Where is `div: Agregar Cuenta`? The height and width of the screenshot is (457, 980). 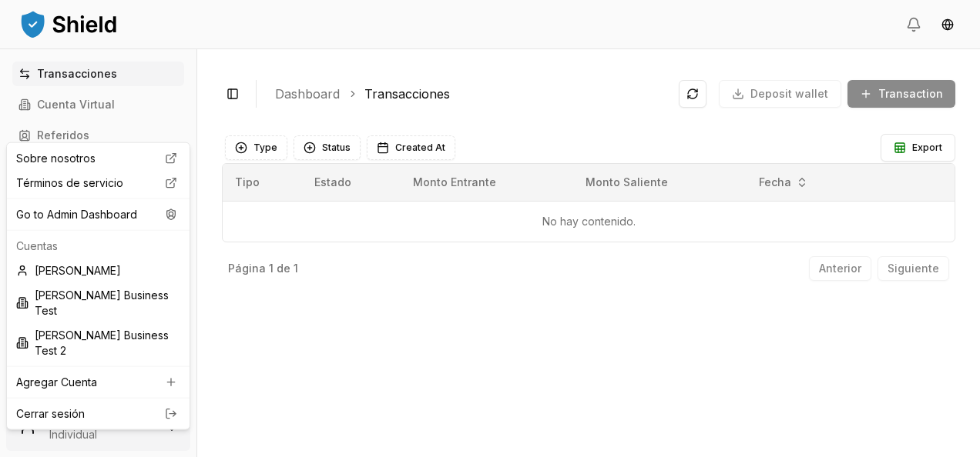
div: Agregar Cuenta is located at coordinates (98, 383).